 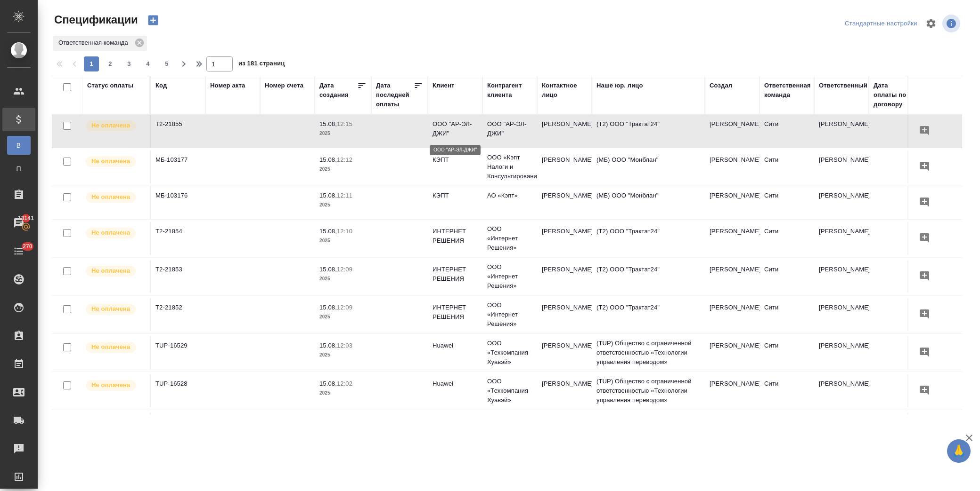 I want to click on p: 12:02, so click(x=344, y=383).